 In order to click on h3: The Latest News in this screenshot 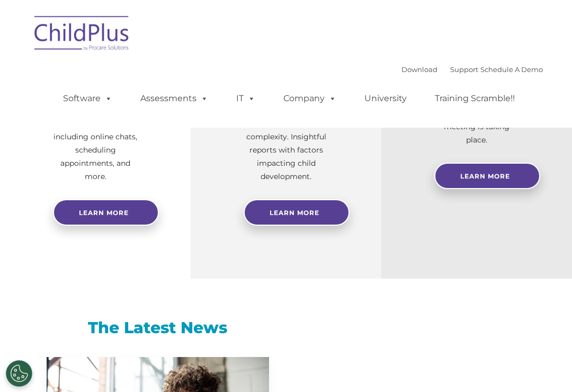, I will do `click(158, 328)`.